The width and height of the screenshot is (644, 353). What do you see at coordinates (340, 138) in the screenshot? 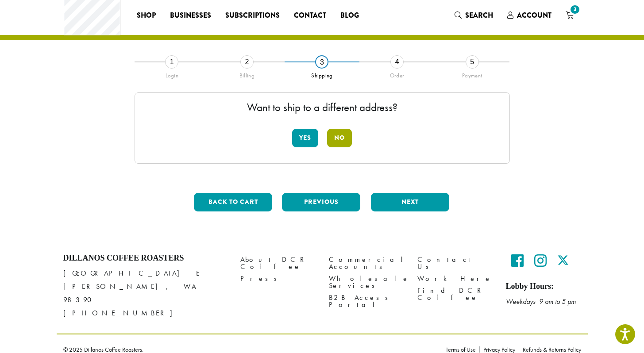
I see `button: No` at bounding box center [340, 138].